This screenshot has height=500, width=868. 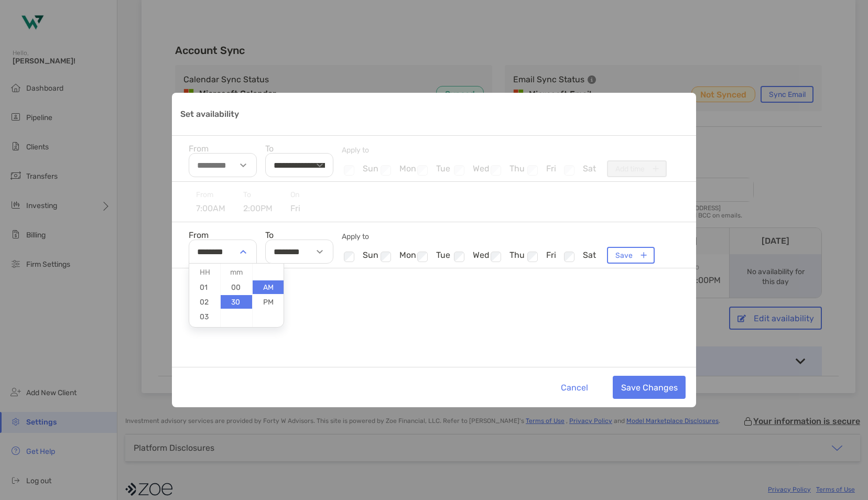 What do you see at coordinates (299, 235) in the screenshot?
I see `label: To` at bounding box center [299, 235].